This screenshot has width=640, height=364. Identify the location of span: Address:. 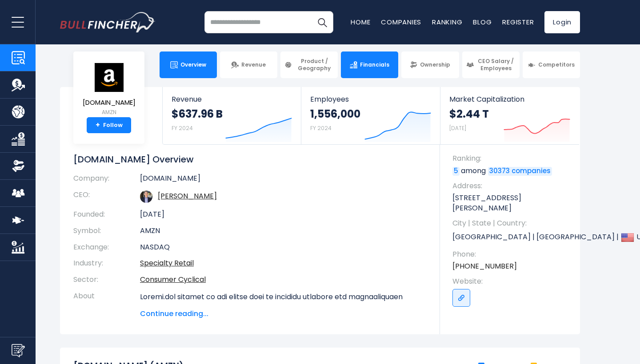
(512, 186).